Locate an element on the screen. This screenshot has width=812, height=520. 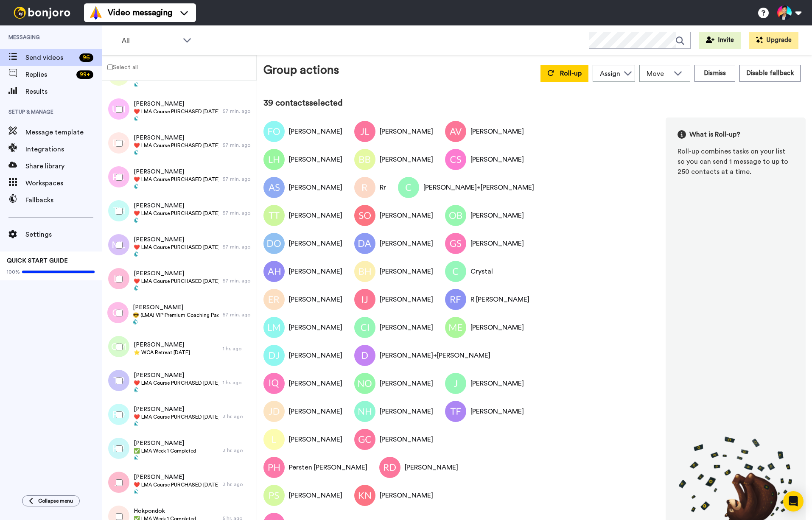
img: Image of Berit Helmers is located at coordinates (365, 272).